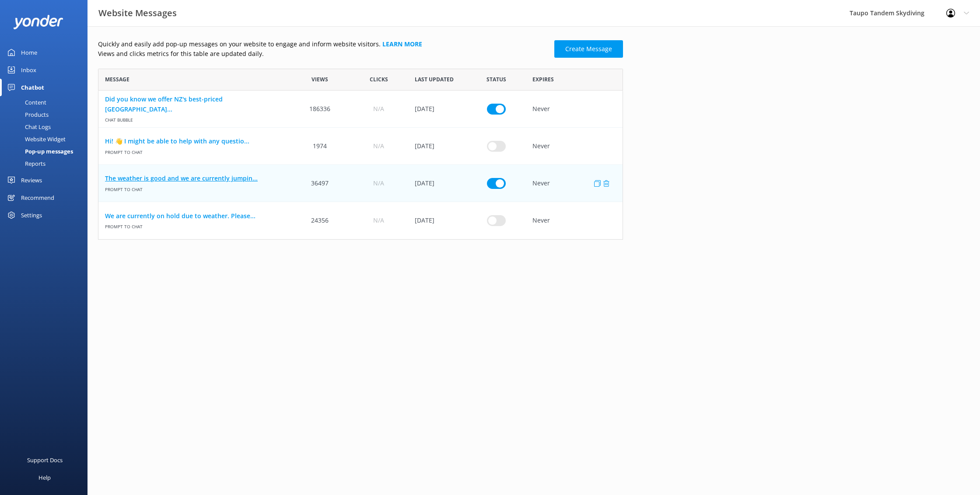  What do you see at coordinates (27, 114) in the screenshot?
I see `div: Products` at bounding box center [27, 114].